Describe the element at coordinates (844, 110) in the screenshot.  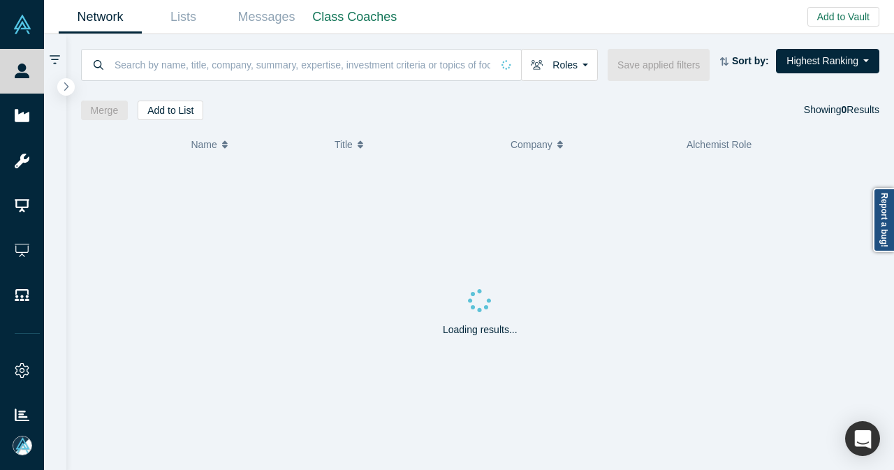
I see `strong: 0` at that location.